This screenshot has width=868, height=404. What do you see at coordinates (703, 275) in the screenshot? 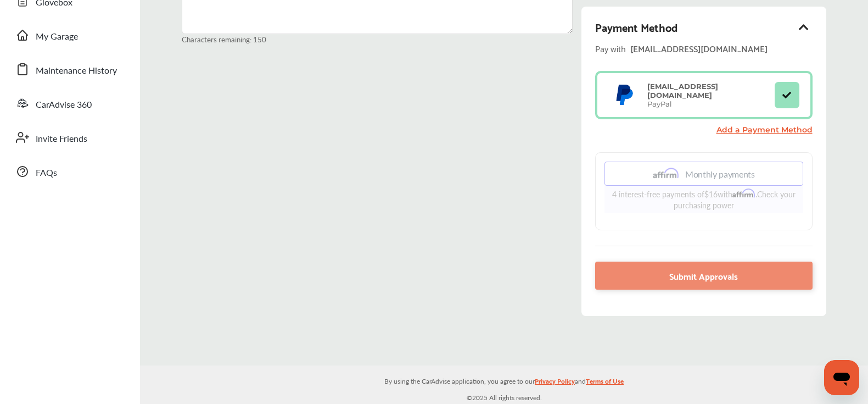
I see `span: Submit Approvals` at bounding box center [703, 275].